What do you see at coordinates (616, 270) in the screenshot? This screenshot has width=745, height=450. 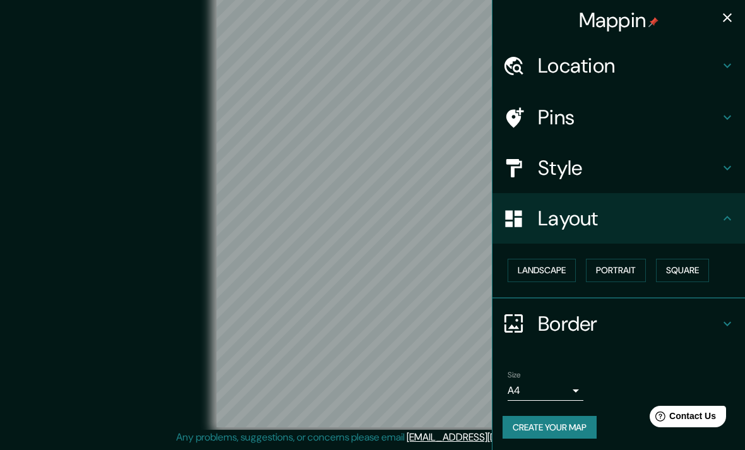 I see `button: Portrait` at bounding box center [616, 270].